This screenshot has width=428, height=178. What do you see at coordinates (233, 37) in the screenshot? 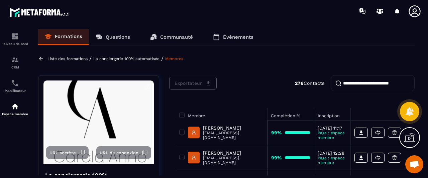
I see `a: Événements` at bounding box center [233, 37].